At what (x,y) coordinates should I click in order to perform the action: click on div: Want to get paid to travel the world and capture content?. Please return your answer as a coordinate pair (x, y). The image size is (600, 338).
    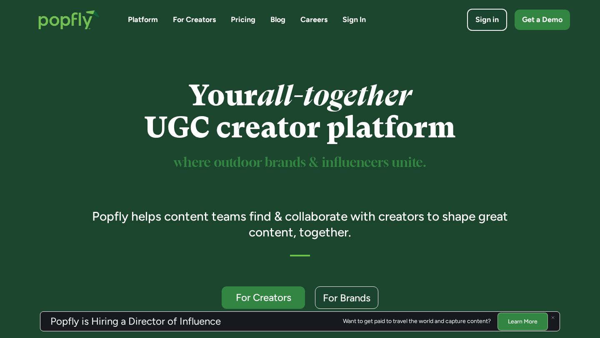
    Looking at the image, I should click on (416, 321).